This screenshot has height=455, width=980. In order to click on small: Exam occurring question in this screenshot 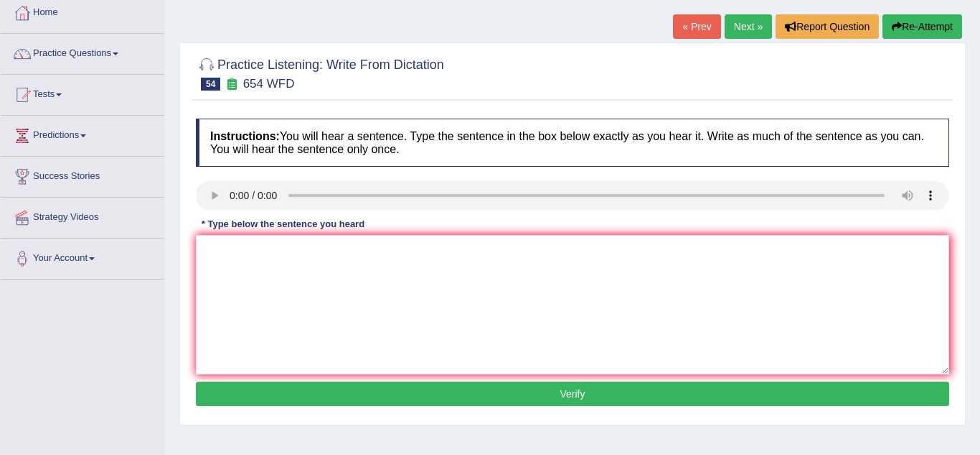, I will do `click(231, 84)`.